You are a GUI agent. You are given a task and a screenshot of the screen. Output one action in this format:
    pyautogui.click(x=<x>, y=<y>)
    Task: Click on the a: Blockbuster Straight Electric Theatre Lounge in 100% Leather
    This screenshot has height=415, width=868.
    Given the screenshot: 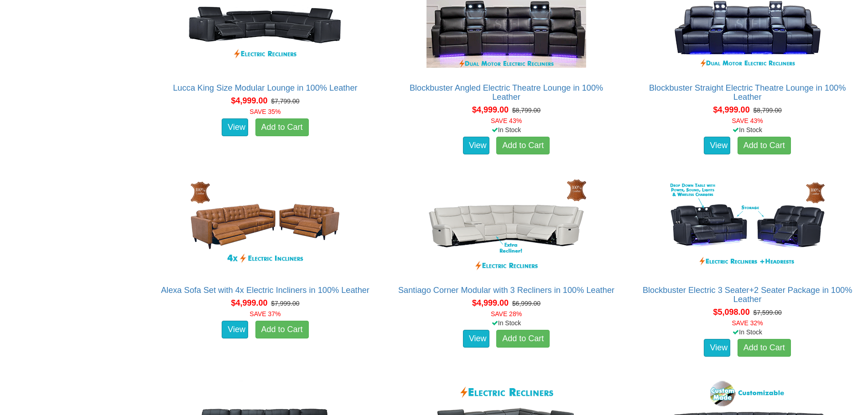 What is the action you would take?
    pyautogui.click(x=747, y=92)
    